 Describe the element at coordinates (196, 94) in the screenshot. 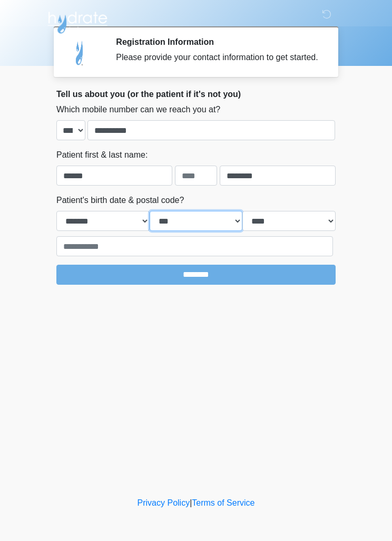

I see `h2: Tell us about you (or the patient if it's not you)` at that location.